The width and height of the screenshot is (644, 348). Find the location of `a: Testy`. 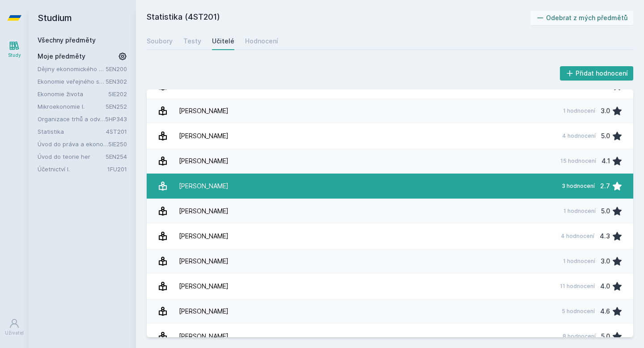

a: Testy is located at coordinates (192, 41).